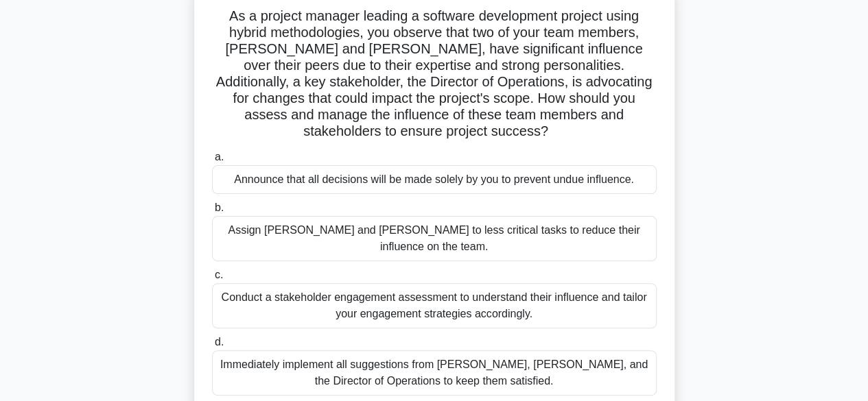  Describe the element at coordinates (434, 74) in the screenshot. I see `h5: As a project manager leading a software development project using hybrid methodologies, you obser...` at that location.